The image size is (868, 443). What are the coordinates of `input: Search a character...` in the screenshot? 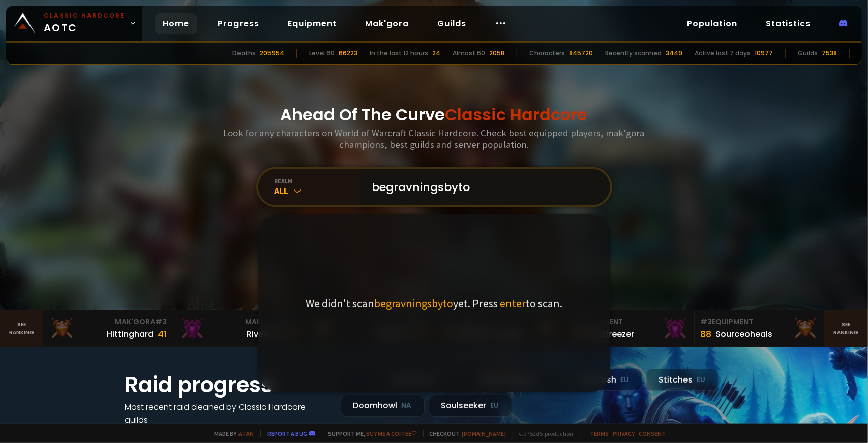 It's located at (482, 187).